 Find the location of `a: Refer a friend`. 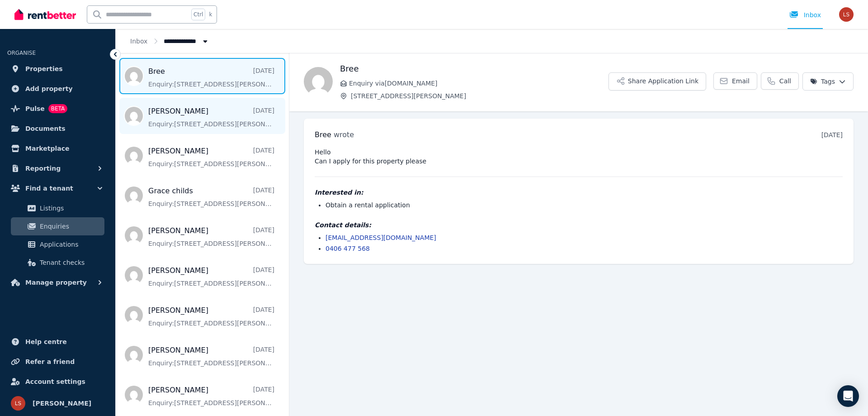

a: Refer a friend is located at coordinates (57, 362).